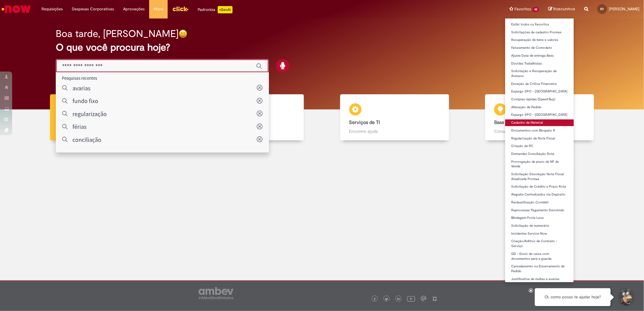 The image size is (644, 311). Describe the element at coordinates (523, 9) in the screenshot. I see `span: Favoritos` at that location.